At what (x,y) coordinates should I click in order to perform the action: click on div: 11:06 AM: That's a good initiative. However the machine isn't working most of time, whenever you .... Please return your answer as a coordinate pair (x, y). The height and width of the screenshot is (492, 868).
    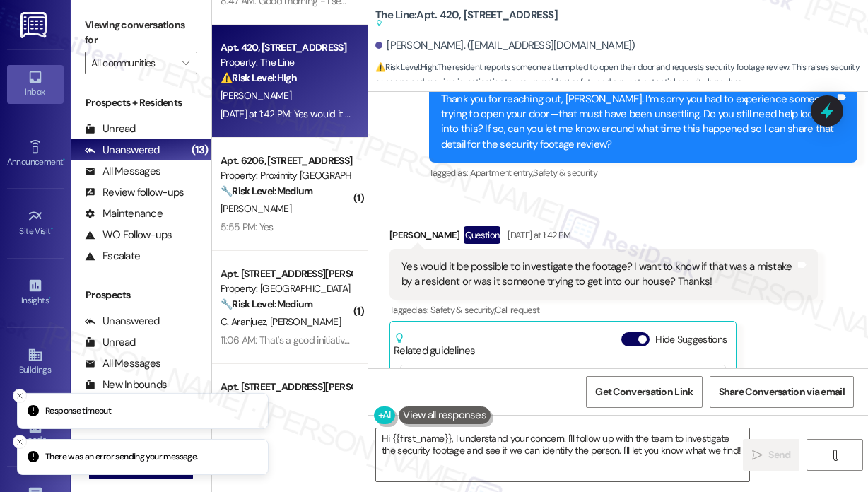
    Looking at the image, I should click on (516, 340).